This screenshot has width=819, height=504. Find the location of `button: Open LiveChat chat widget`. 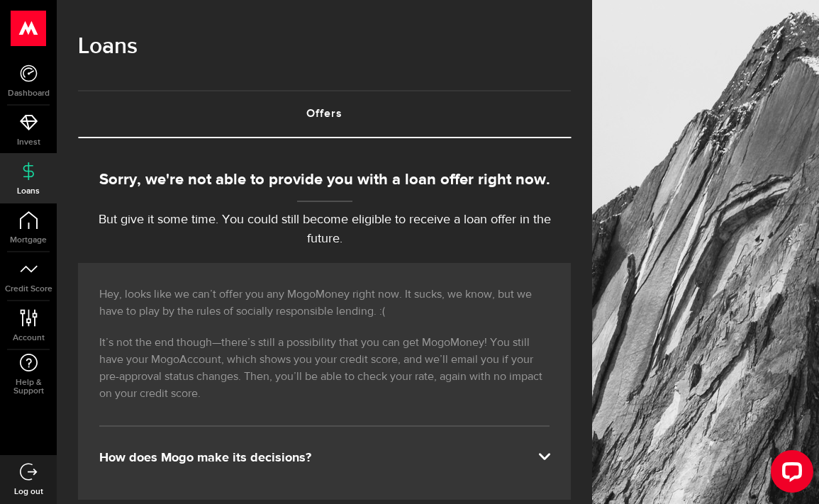

button: Open LiveChat chat widget is located at coordinates (32, 27).